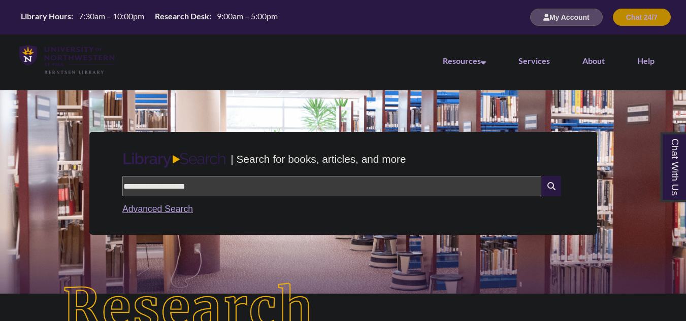 The height and width of the screenshot is (321, 686). What do you see at coordinates (174, 160) in the screenshot?
I see `img: Libary Search` at bounding box center [174, 160].